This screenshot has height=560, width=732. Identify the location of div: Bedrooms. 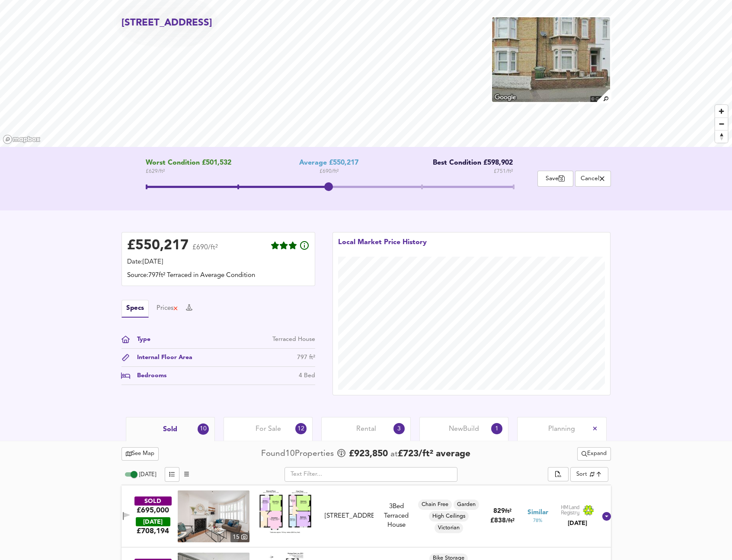
(148, 375).